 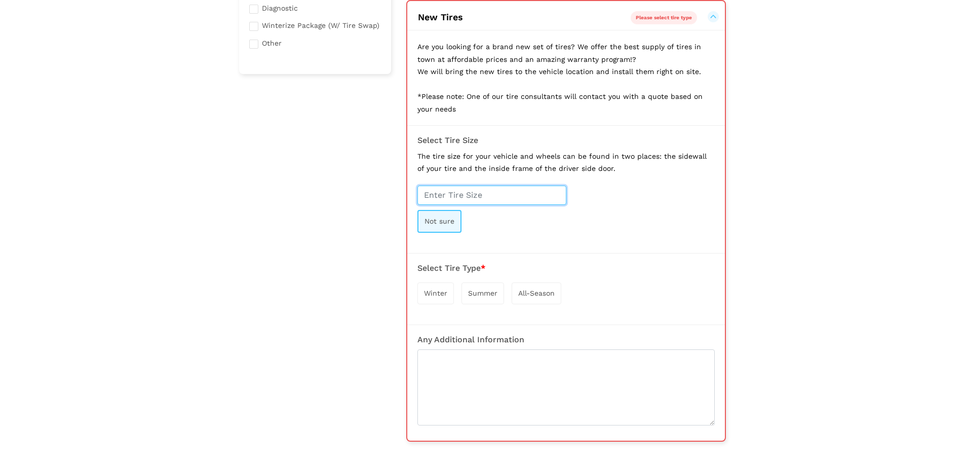 I want to click on button: New Tires Please select tire type, so click(x=566, y=17).